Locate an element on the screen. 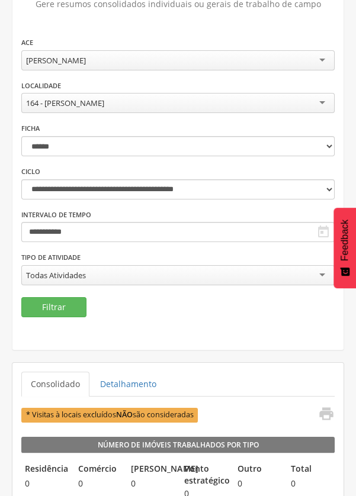  legend: Ponto estratégico is located at coordinates (204, 475).